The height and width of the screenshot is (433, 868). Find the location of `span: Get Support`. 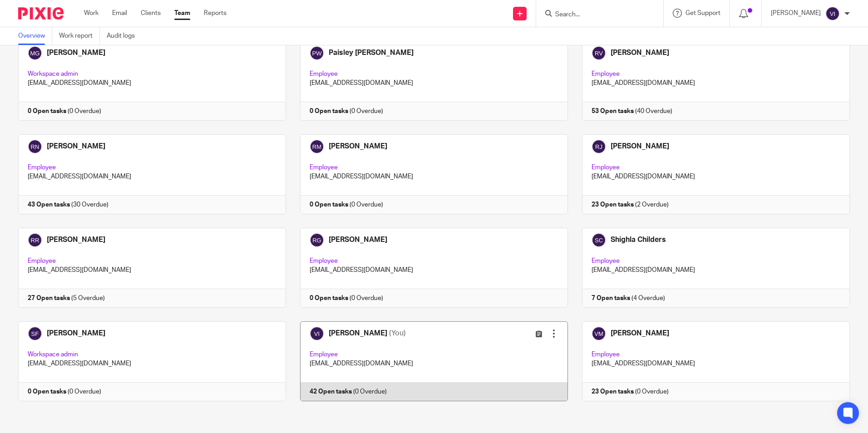

span: Get Support is located at coordinates (703, 13).